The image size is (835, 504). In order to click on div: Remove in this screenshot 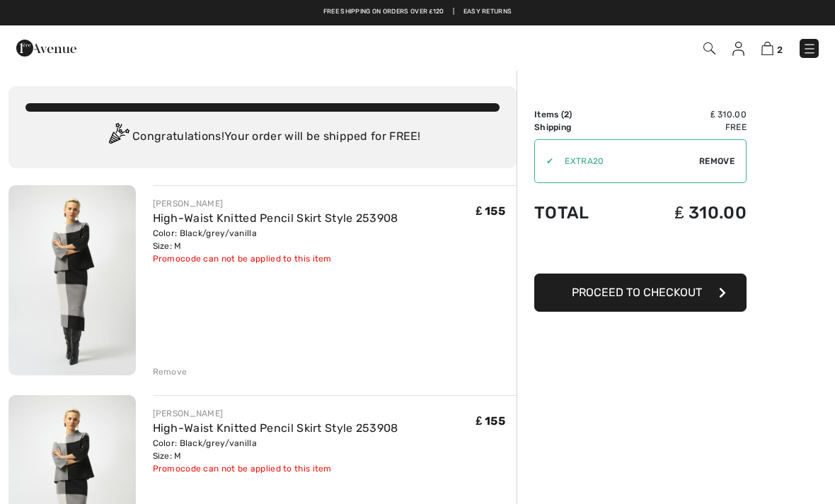, I will do `click(170, 372)`.